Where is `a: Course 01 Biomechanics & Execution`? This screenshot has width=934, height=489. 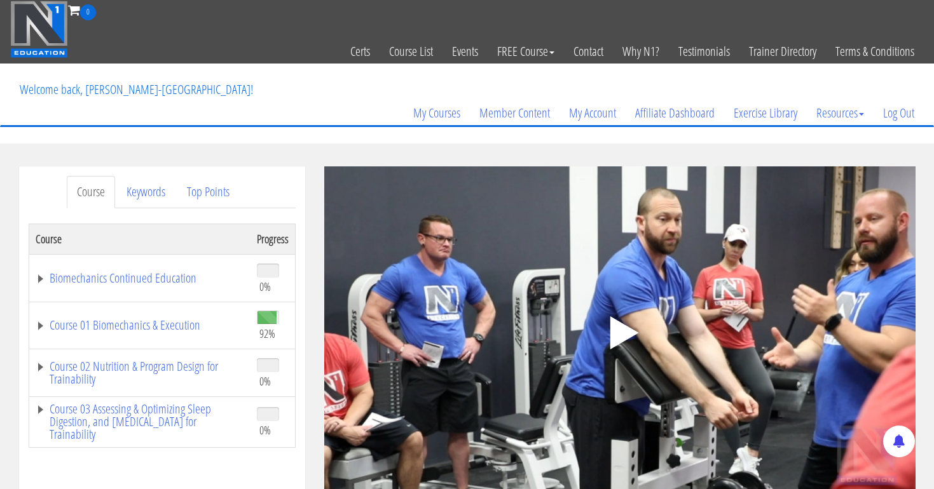 a: Course 01 Biomechanics & Execution is located at coordinates (140, 325).